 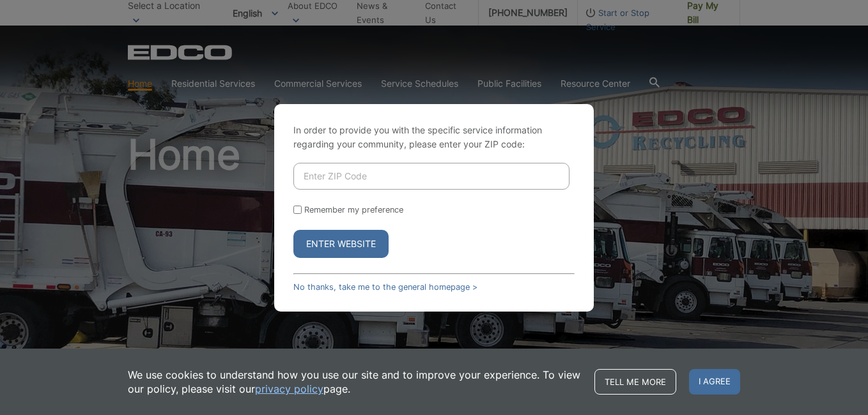 What do you see at coordinates (714, 382) in the screenshot?
I see `span: I agree` at bounding box center [714, 382].